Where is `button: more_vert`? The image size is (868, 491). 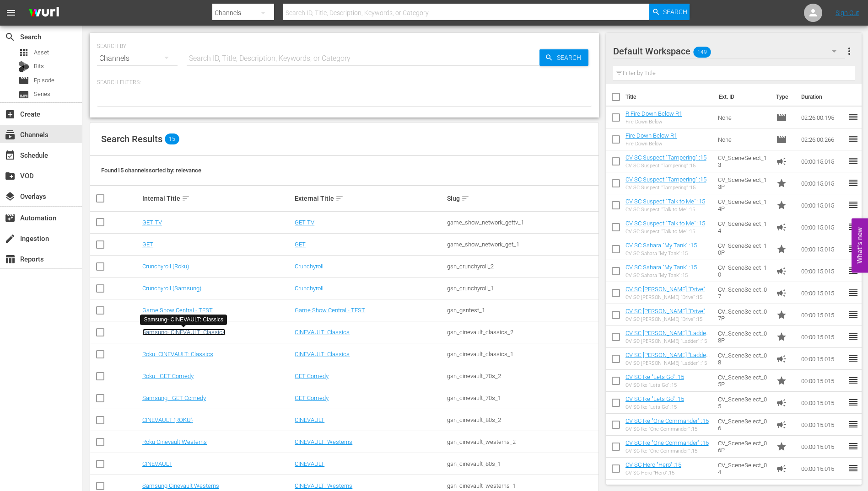 button: more_vert is located at coordinates (849, 52).